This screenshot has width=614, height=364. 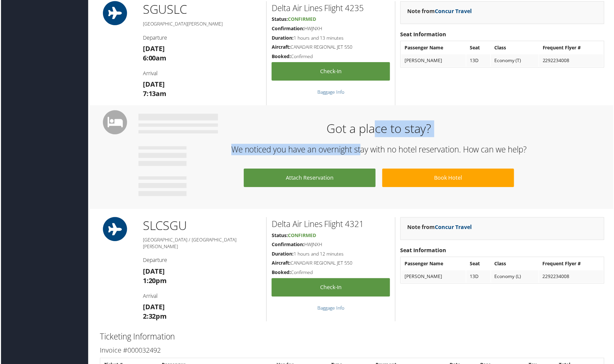 What do you see at coordinates (202, 226) in the screenshot?
I see `h1: SLC SGU` at bounding box center [202, 226].